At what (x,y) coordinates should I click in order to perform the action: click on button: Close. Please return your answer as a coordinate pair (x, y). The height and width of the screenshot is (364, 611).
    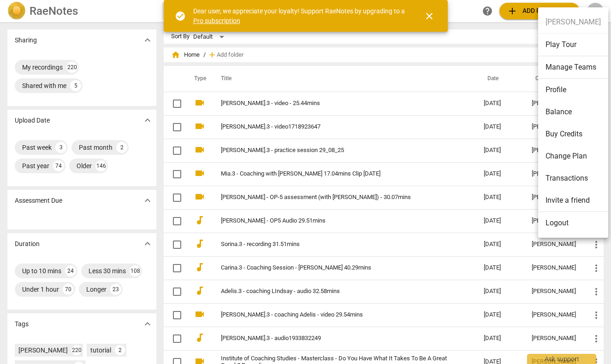
    Looking at the image, I should click on (429, 16).